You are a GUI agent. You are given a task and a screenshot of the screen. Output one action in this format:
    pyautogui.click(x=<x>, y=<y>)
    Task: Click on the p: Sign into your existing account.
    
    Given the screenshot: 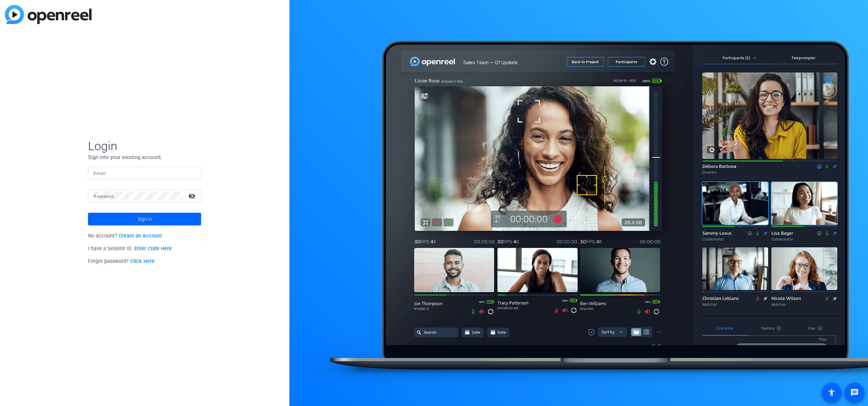 What is the action you would take?
    pyautogui.click(x=144, y=157)
    